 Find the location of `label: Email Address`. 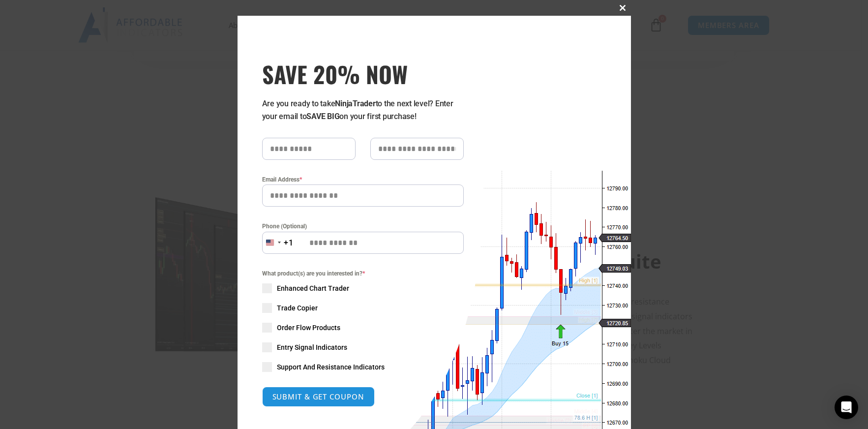

label: Email Address is located at coordinates (363, 180).